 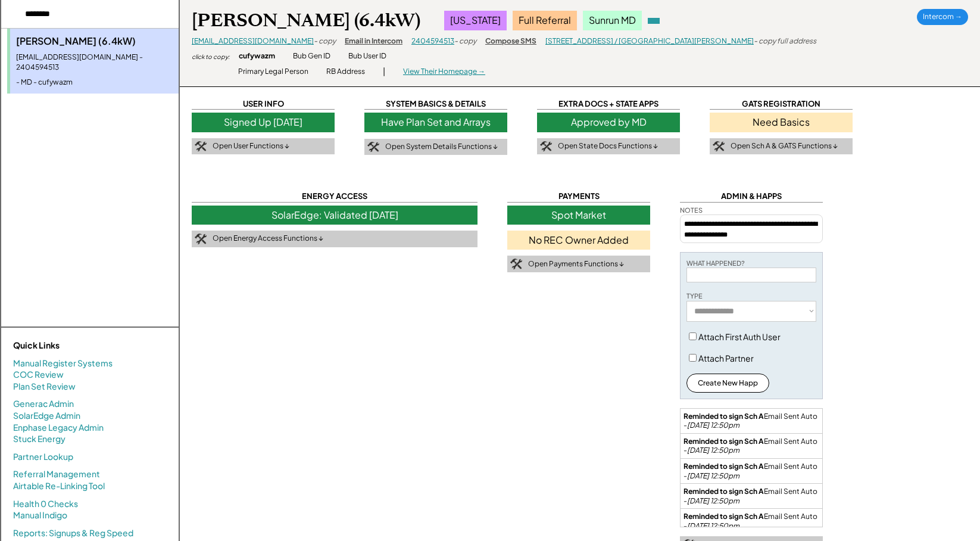 What do you see at coordinates (373, 41) in the screenshot?
I see `div: Email in Intercom` at bounding box center [373, 41].